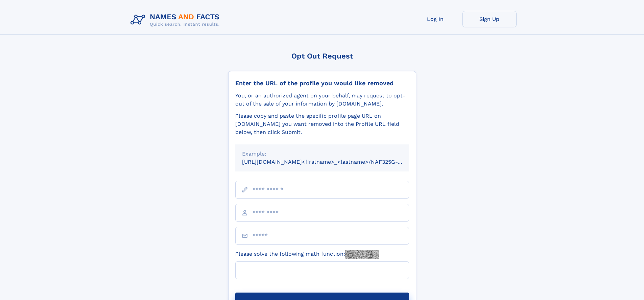 The width and height of the screenshot is (644, 300). What do you see at coordinates (435, 19) in the screenshot?
I see `a: Log In` at bounding box center [435, 19].